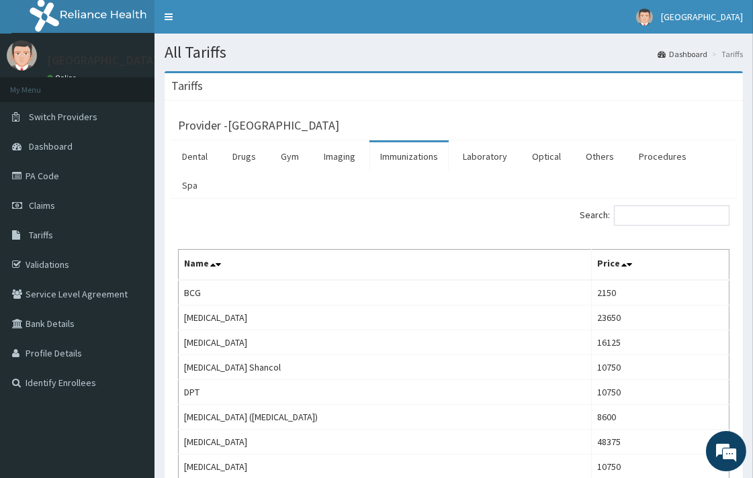  What do you see at coordinates (63, 78) in the screenshot?
I see `a: Online` at bounding box center [63, 78].